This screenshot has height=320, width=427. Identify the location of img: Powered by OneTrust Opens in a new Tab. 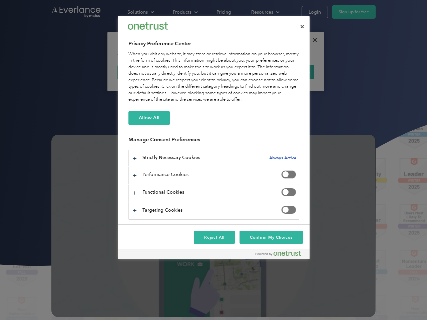
(278, 253).